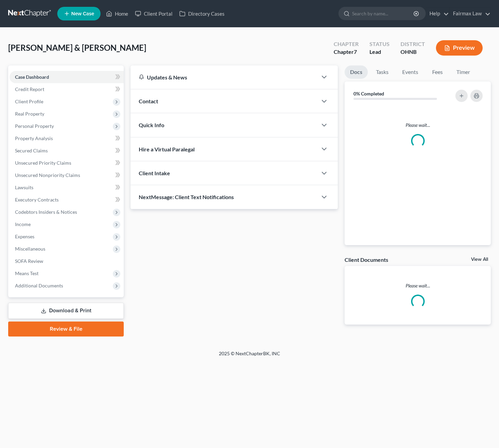 This screenshot has width=499, height=448. I want to click on span: Additional Documents, so click(39, 285).